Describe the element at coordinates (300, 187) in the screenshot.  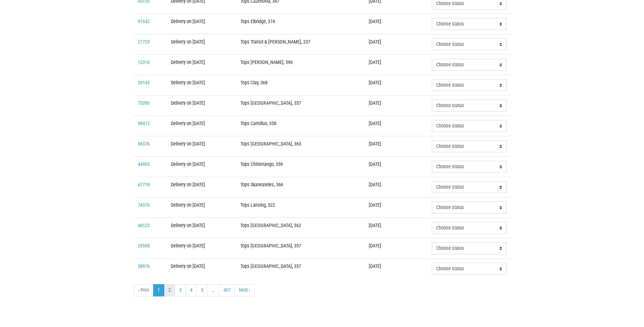
I see `td: Tops Skaneateles, 366` at that location.